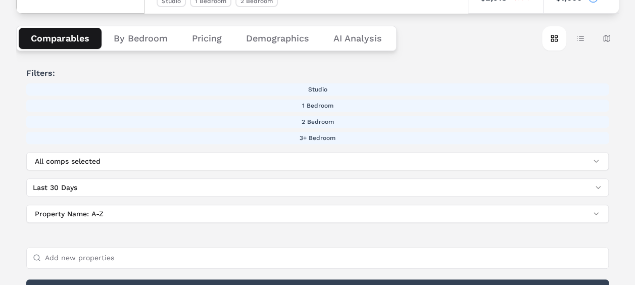 Image resolution: width=635 pixels, height=285 pixels. Describe the element at coordinates (141, 38) in the screenshot. I see `button: By Bedroom` at that location.